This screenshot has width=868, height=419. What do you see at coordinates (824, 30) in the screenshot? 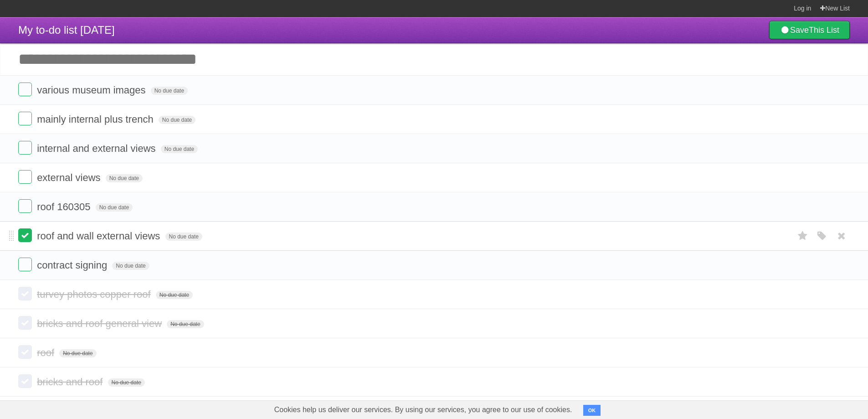
I see `b: This List` at bounding box center [824, 30].